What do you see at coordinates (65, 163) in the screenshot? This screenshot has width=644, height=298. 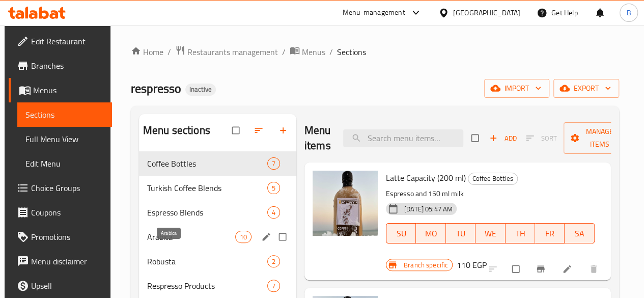 I see `a: Edit Menu` at bounding box center [65, 163].